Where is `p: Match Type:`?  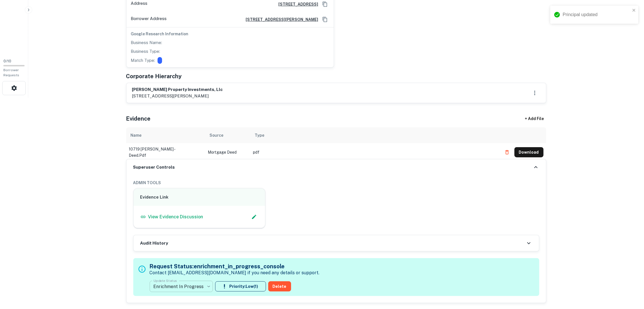
p: Match Type: is located at coordinates (143, 60).